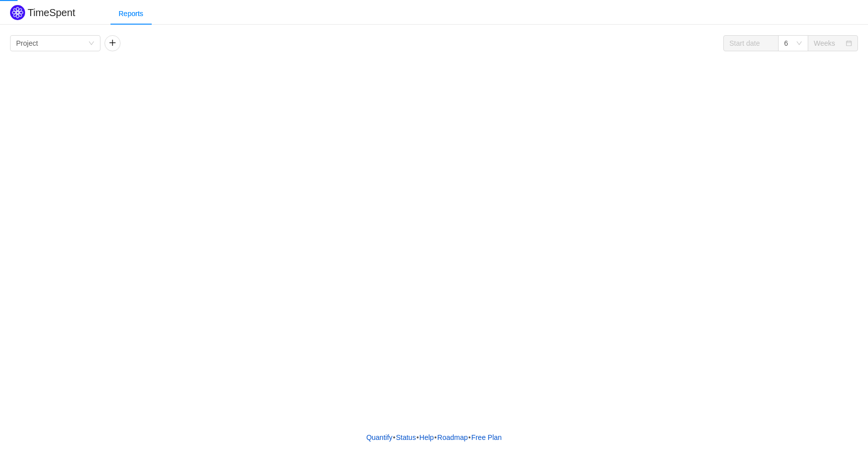  What do you see at coordinates (849, 44) in the screenshot?
I see `i: icon: calendar` at bounding box center [849, 44].